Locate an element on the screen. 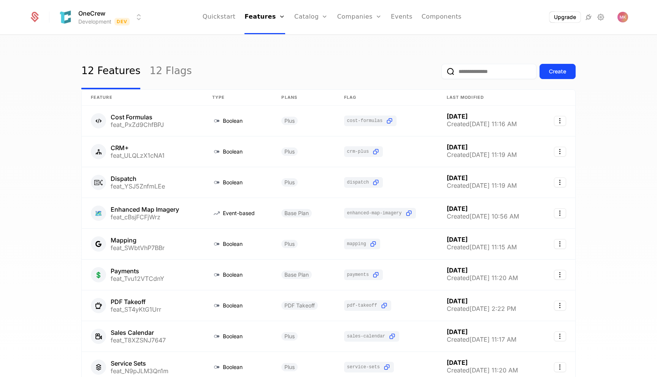 The width and height of the screenshot is (657, 377). img: OneCrew is located at coordinates (65, 17).